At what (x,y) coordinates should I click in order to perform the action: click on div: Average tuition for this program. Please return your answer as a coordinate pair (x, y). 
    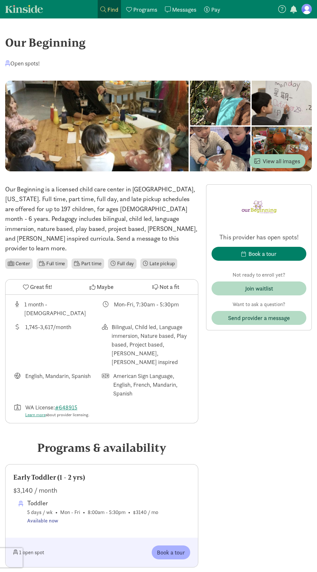
    Looking at the image, I should click on (58, 344).